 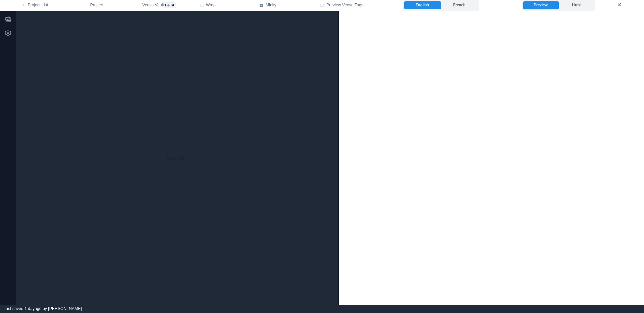 What do you see at coordinates (459, 5) in the screenshot?
I see `label: French` at bounding box center [459, 5].